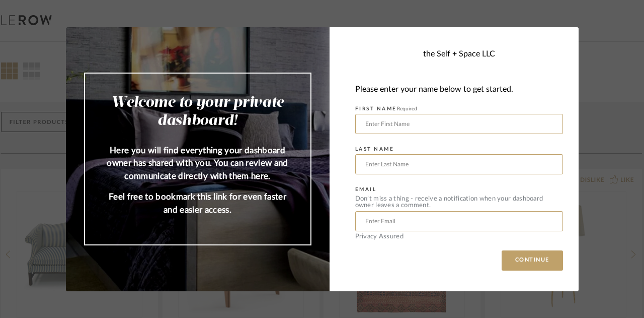  Describe the element at coordinates (459, 236) in the screenshot. I see `div: Privacy Assured` at that location.